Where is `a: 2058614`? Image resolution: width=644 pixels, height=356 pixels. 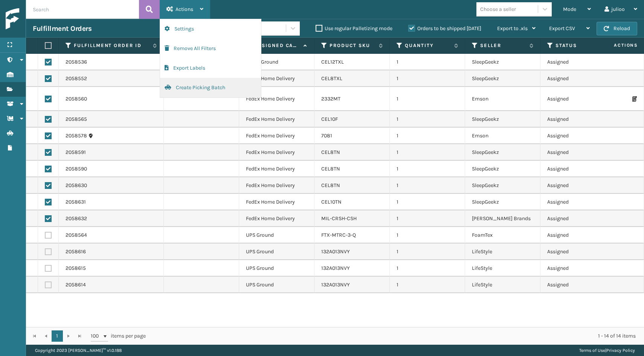
a: 2058614 is located at coordinates (76, 285).